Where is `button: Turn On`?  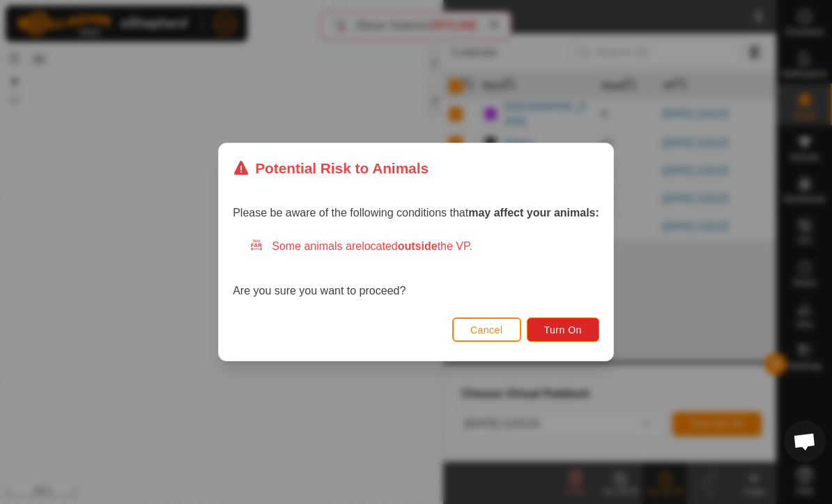
button: Turn On is located at coordinates (563, 329).